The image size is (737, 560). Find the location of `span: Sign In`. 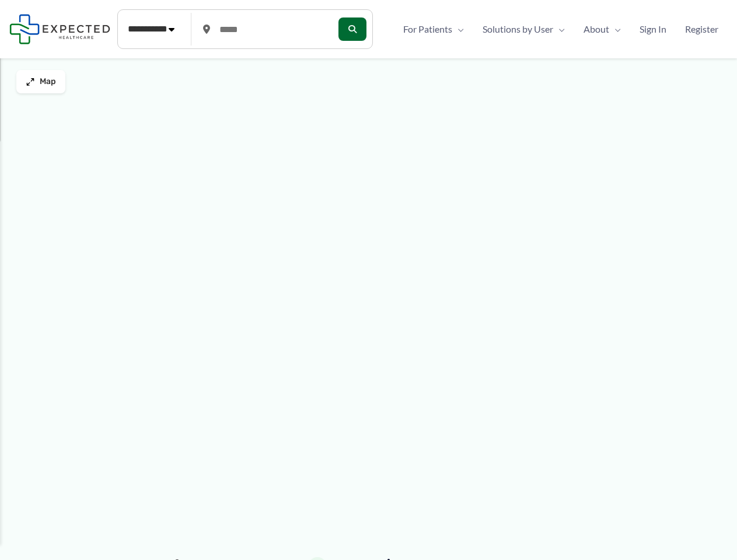

span: Sign In is located at coordinates (653, 29).